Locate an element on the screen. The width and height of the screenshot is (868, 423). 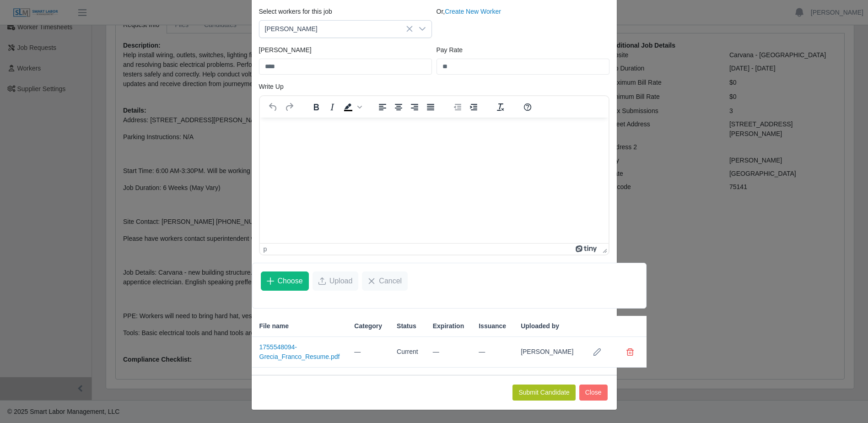
button: Italic is located at coordinates (333, 107).